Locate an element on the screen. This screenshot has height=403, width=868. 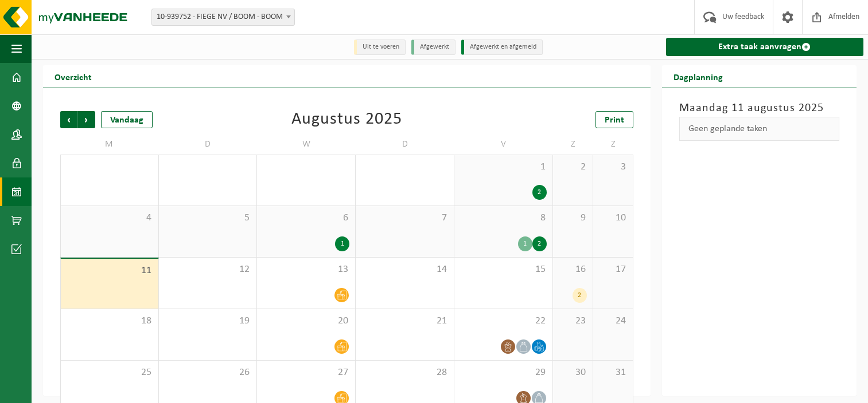
span: 7 is located at coordinates (404, 218).